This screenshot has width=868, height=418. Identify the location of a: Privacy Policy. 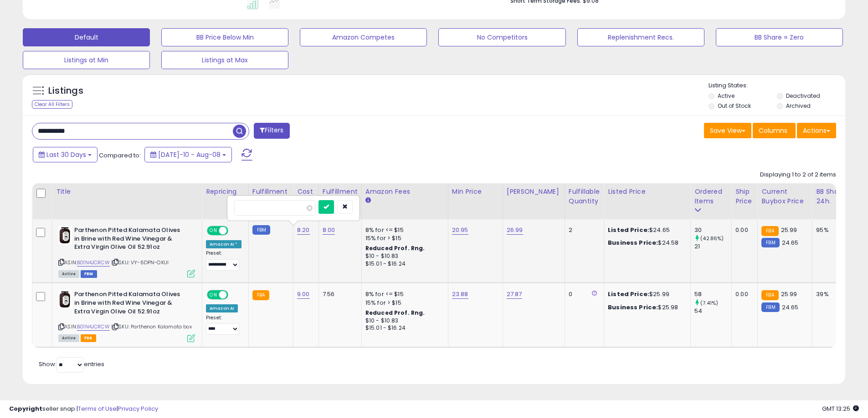
(138, 409).